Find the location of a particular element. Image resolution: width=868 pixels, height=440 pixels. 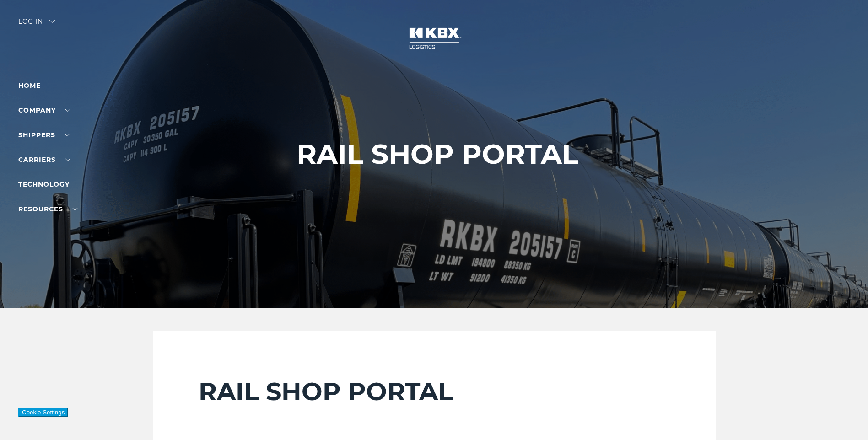

a: Technology is located at coordinates (44, 184).